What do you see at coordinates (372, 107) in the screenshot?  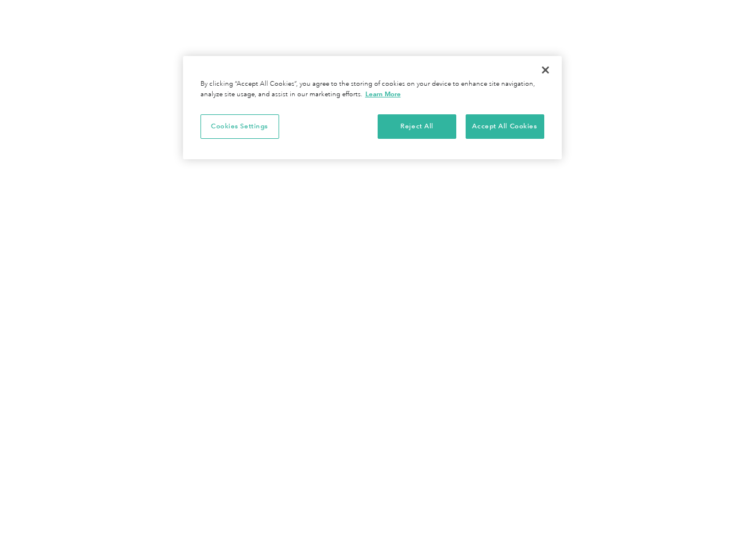 I see `div: Privacy` at bounding box center [372, 107].